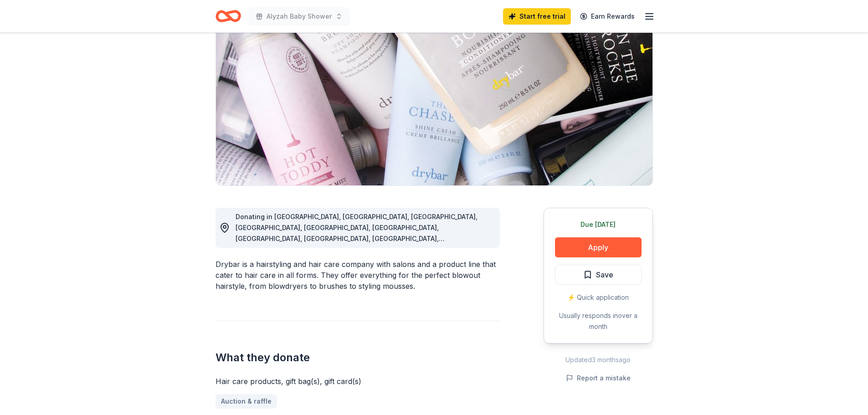 The width and height of the screenshot is (868, 415). What do you see at coordinates (246, 401) in the screenshot?
I see `a: Auction & raffle` at bounding box center [246, 401].